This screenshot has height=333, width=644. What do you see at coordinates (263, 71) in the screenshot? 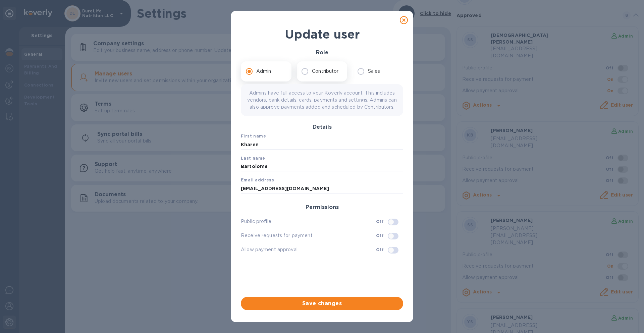
I see `p: Admin` at bounding box center [263, 71].